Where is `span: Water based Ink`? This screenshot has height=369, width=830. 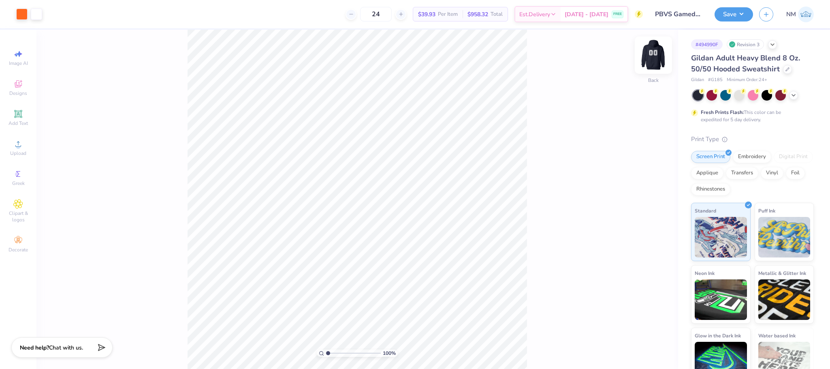
span: Water based Ink is located at coordinates (777, 335).